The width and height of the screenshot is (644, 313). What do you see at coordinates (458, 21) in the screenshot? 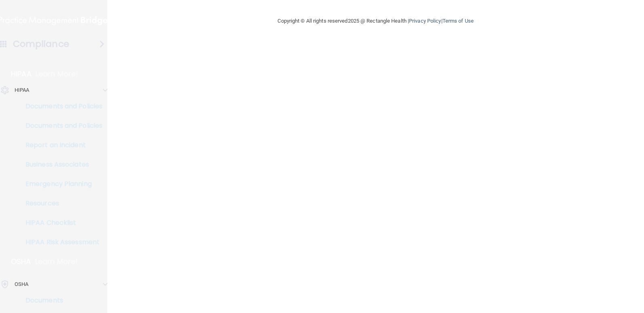
I see `a: Terms of Use` at bounding box center [458, 21].